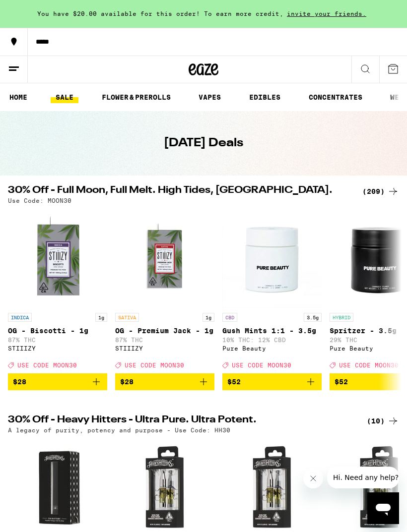  Describe the element at coordinates (272, 331) in the screenshot. I see `p: Gush Mints 1:1 - 3.5g` at that location.